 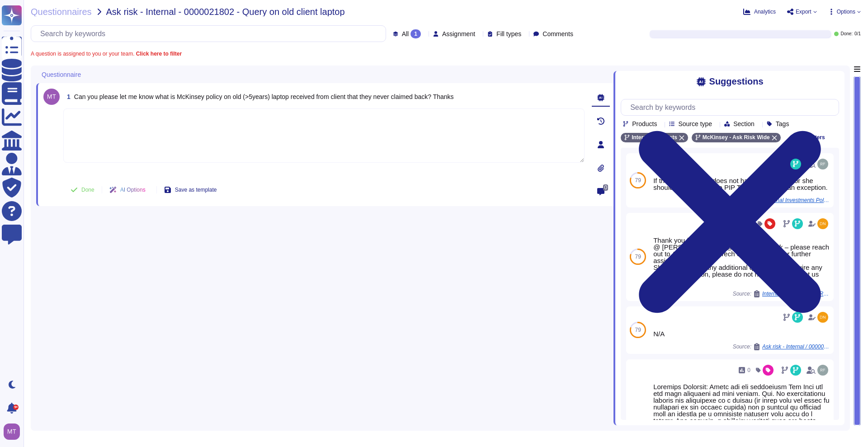 What do you see at coordinates (846, 34) in the screenshot?
I see `span: Done:` at bounding box center [846, 34].